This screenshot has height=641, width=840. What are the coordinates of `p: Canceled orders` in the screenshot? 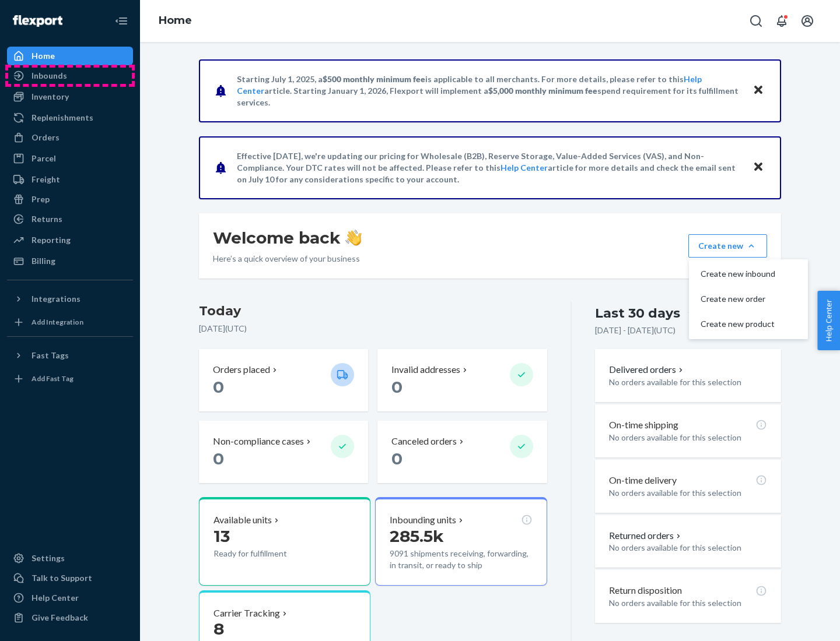 It's located at (424, 441).